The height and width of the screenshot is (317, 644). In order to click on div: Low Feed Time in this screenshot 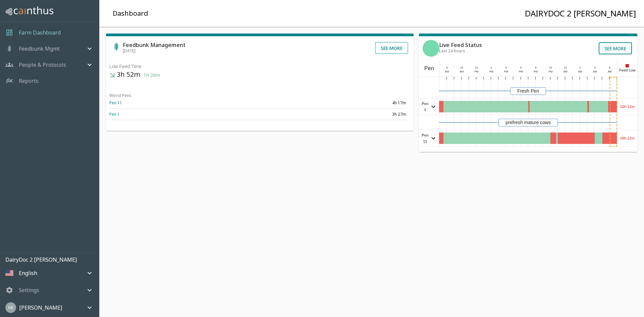, I will do `click(258, 67)`.